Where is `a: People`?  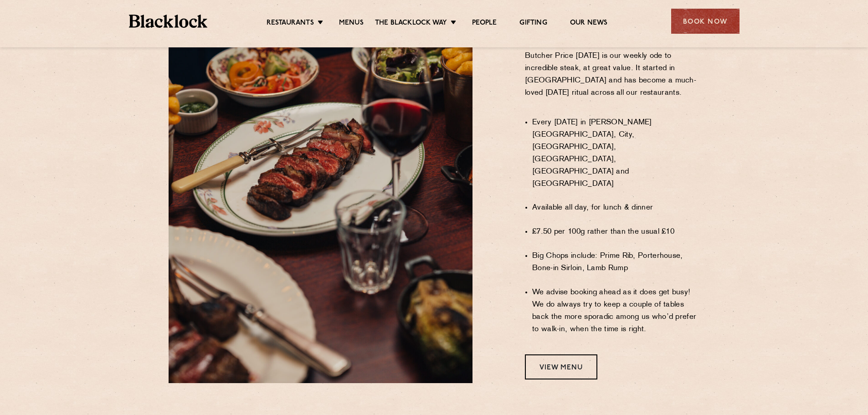 a: People is located at coordinates (485, 24).